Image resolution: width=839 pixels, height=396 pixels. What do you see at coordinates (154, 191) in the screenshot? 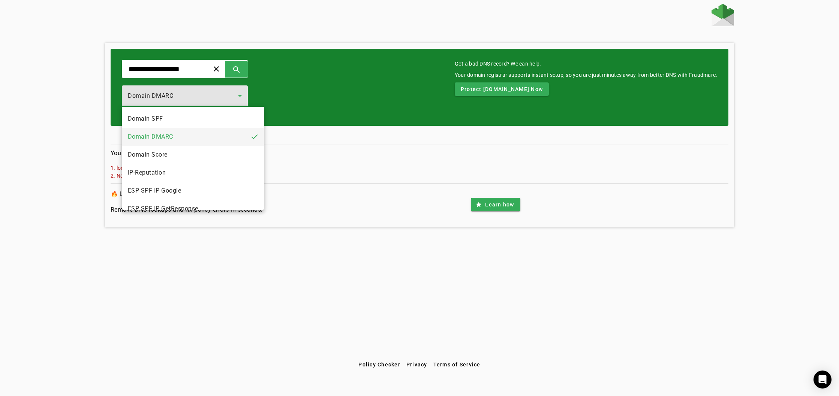
I see `span: ESP SPF IP Google` at bounding box center [154, 191].